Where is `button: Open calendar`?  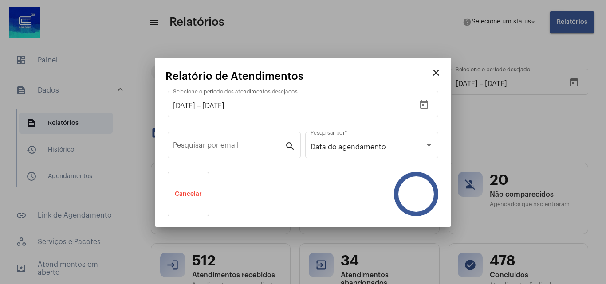
button: Open calendar is located at coordinates (424, 105).